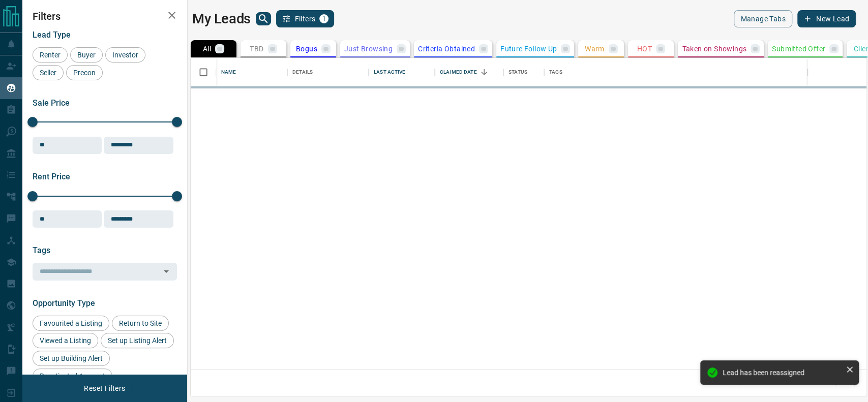 This screenshot has height=402, width=868. What do you see at coordinates (65, 341) in the screenshot?
I see `div: Viewed a Listing` at bounding box center [65, 341].